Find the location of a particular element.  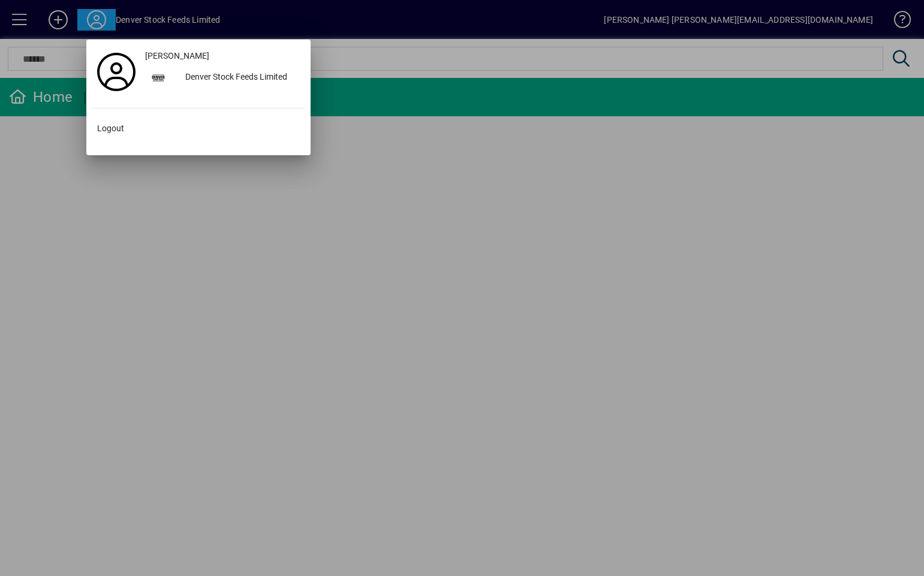

span: Logout is located at coordinates (110, 128).